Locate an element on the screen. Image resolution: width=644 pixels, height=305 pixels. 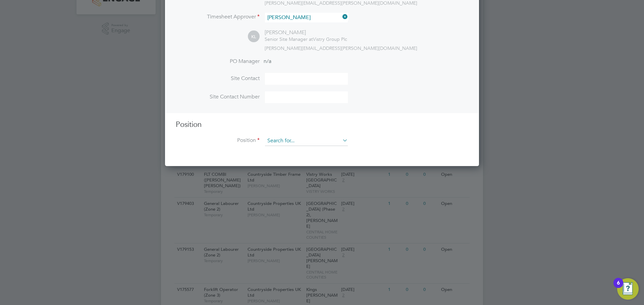
label: Timesheet Approver is located at coordinates (218, 17).